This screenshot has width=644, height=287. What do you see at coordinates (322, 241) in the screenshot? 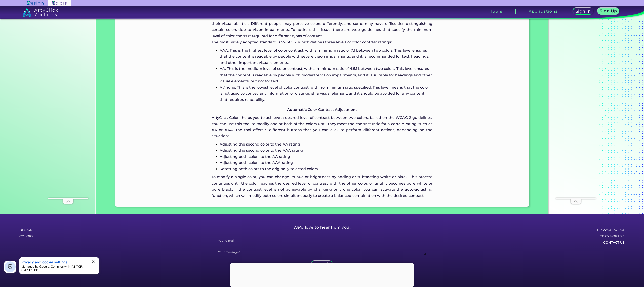
I see `input: Your e-mail` at bounding box center [322, 241].